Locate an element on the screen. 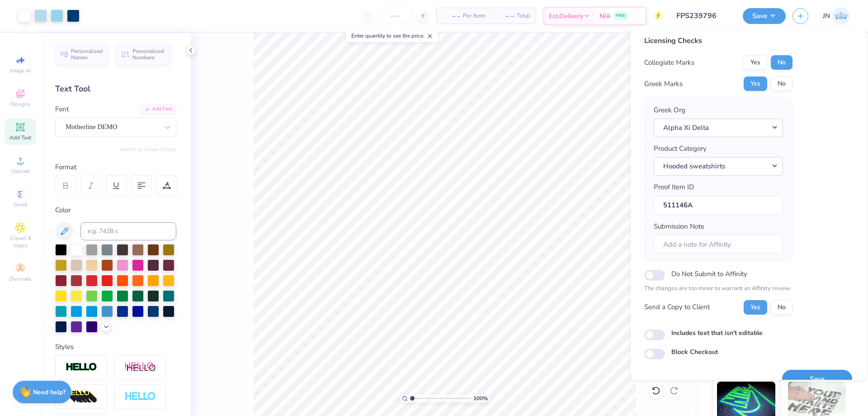 This screenshot has width=868, height=416. input: e.g. 7428 c is located at coordinates (129, 231).